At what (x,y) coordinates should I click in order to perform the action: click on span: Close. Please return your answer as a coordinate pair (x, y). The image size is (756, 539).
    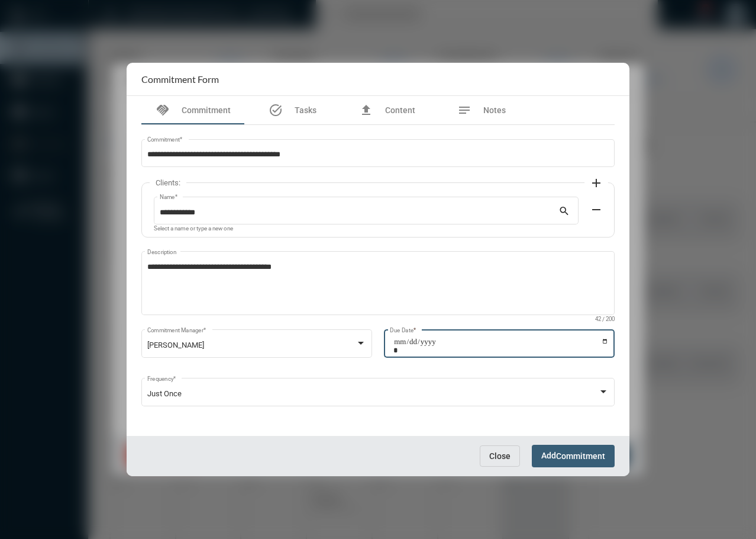
    Looking at the image, I should click on (500, 456).